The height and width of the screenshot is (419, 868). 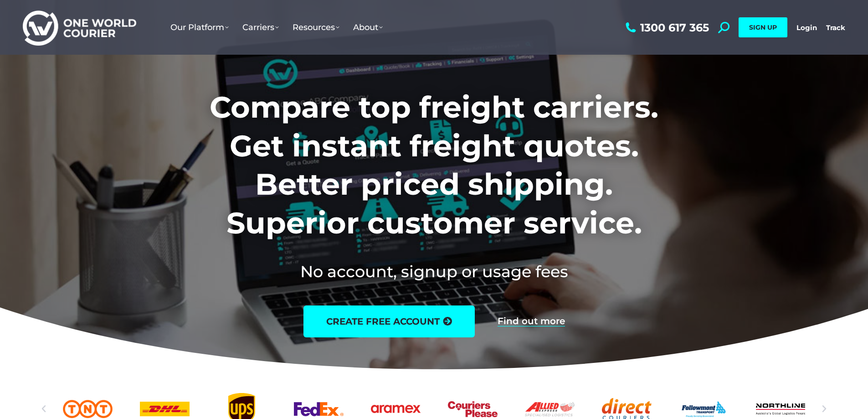 I want to click on a: Find out more, so click(x=532, y=322).